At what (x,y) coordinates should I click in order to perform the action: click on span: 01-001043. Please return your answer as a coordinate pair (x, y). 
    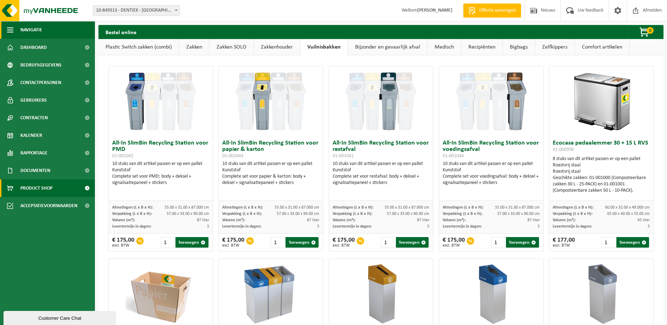
    Looking at the image, I should click on (233, 156).